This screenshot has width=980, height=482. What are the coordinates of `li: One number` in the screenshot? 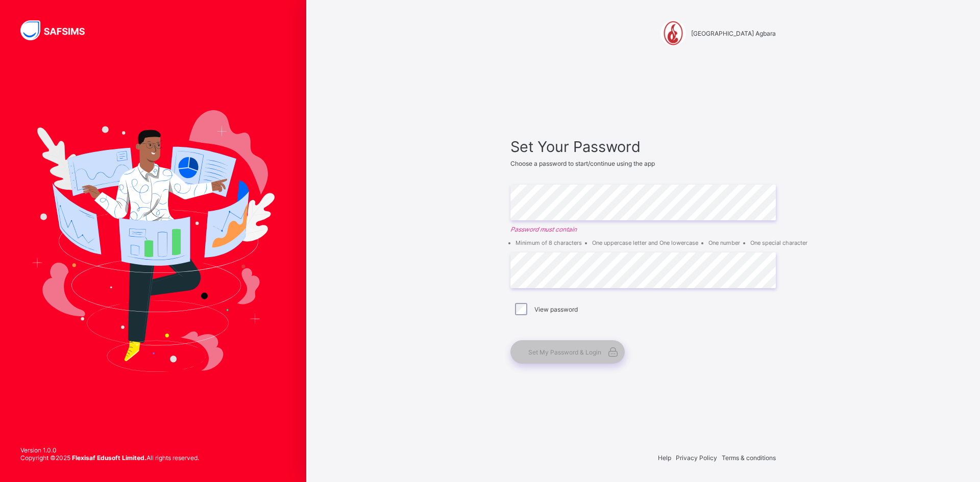 It's located at (724, 243).